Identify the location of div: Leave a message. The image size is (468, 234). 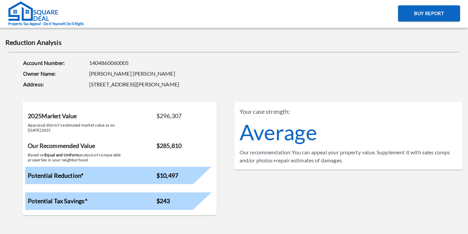
(74, 42).